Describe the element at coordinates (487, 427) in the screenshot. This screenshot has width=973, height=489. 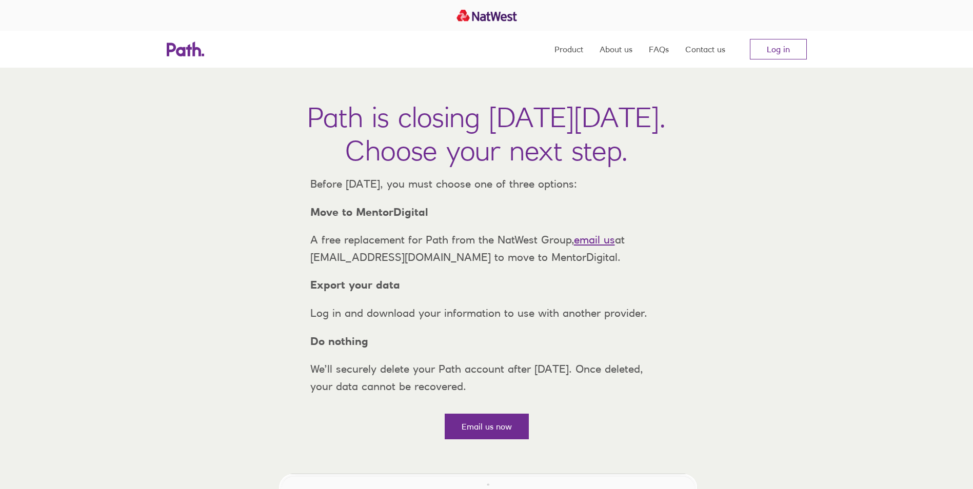
I see `a: Email us now` at that location.